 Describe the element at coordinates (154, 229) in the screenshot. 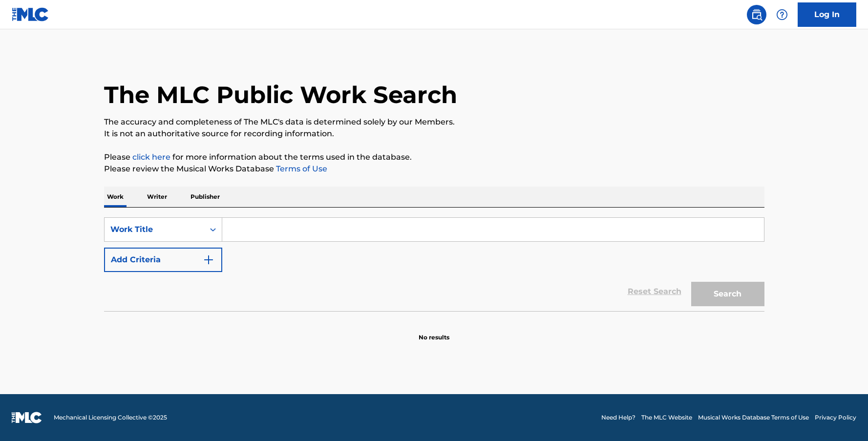

I see `div: Work Title` at that location.